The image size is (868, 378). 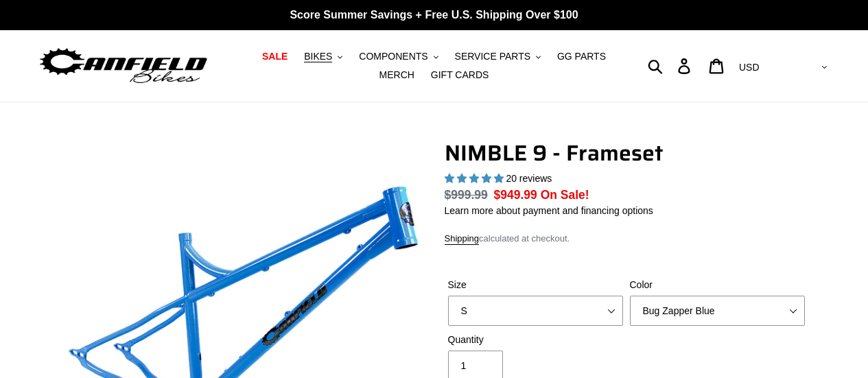 What do you see at coordinates (626, 153) in the screenshot?
I see `h1: NIMBLE 9 - Frameset` at bounding box center [626, 153].